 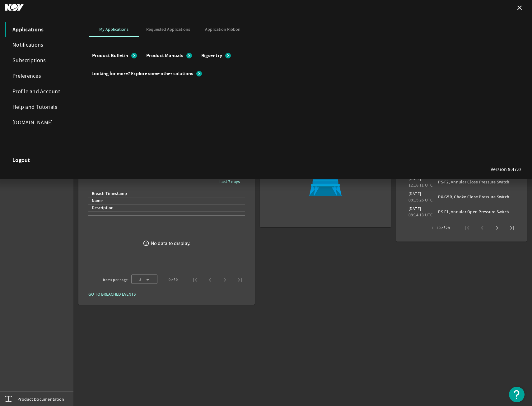 I want to click on span: Rigsentry, so click(x=212, y=55).